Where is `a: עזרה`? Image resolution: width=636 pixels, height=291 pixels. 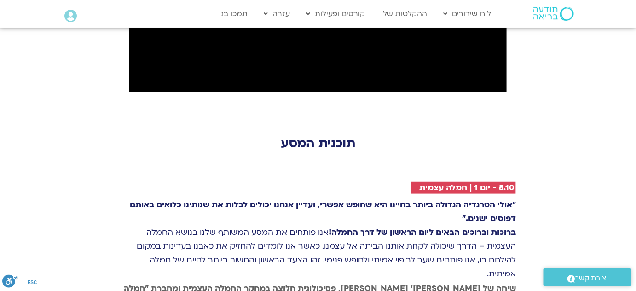 a: עזרה is located at coordinates (277, 14).